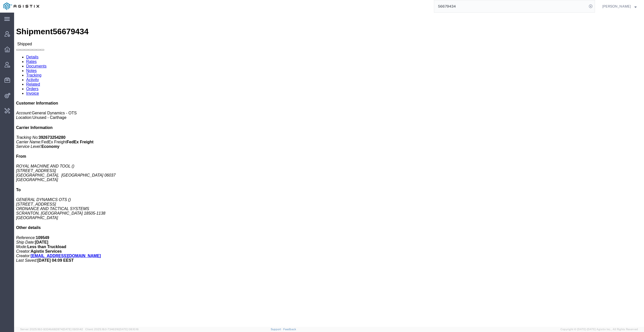 This screenshot has width=644, height=332. Describe the element at coordinates (51, 329) in the screenshot. I see `span: Server: 2025.18.0-9334b682874` at that location.